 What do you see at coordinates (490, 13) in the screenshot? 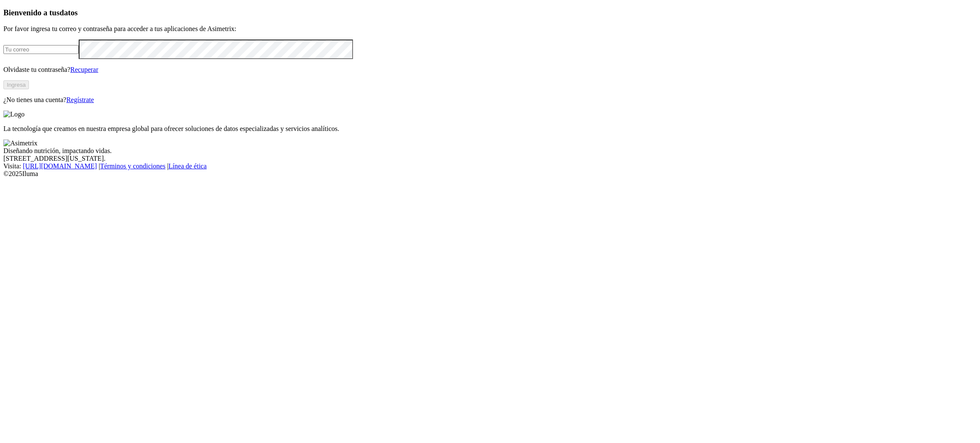
I see `h3: Bienvenido a tus` at bounding box center [490, 13].